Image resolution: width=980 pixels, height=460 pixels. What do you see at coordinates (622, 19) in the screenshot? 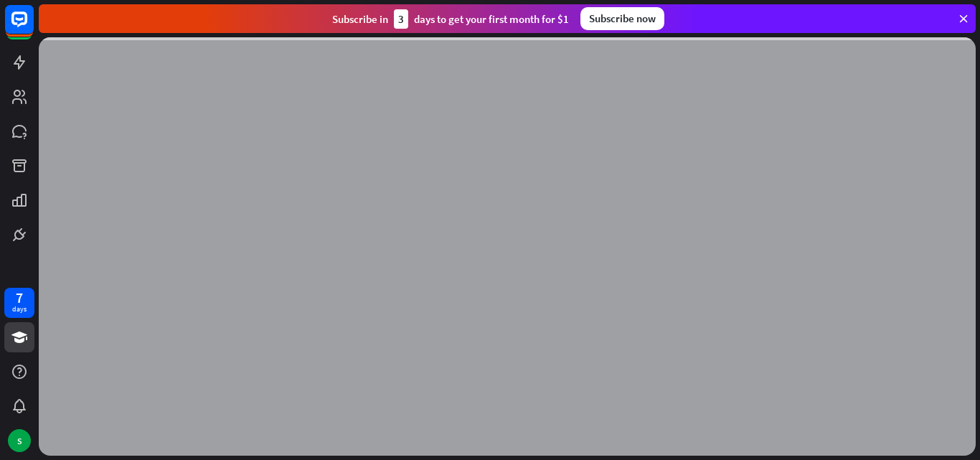
I see `div: Subscribe now` at bounding box center [622, 19].